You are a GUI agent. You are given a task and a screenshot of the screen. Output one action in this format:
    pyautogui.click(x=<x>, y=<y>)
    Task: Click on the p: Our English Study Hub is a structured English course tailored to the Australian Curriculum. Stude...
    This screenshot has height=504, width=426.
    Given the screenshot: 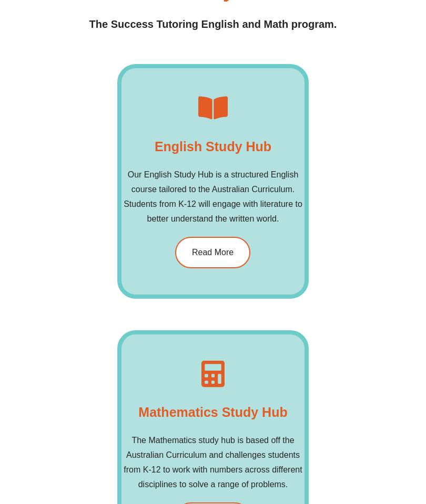 What is the action you would take?
    pyautogui.click(x=213, y=197)
    